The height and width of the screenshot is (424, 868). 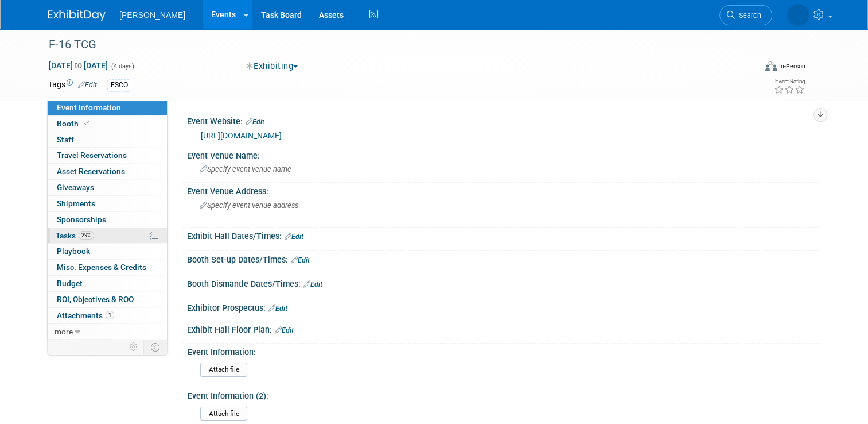 I want to click on div: Event Format, so click(x=749, y=68).